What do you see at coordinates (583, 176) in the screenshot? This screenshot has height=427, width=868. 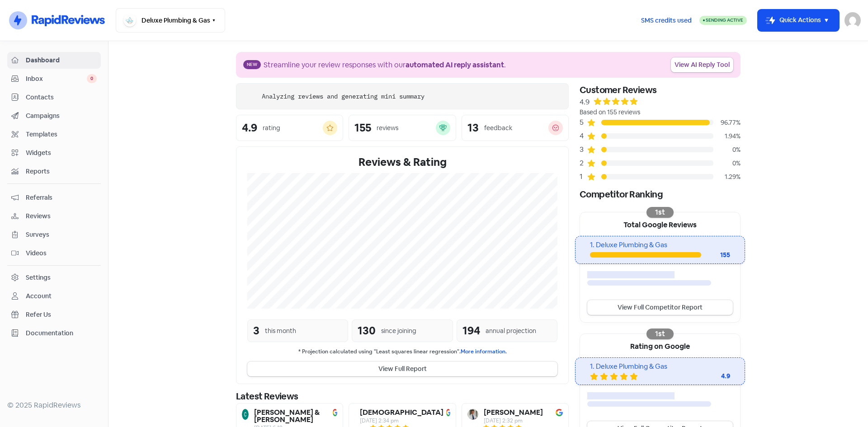 I see `div: 1` at bounding box center [583, 176].